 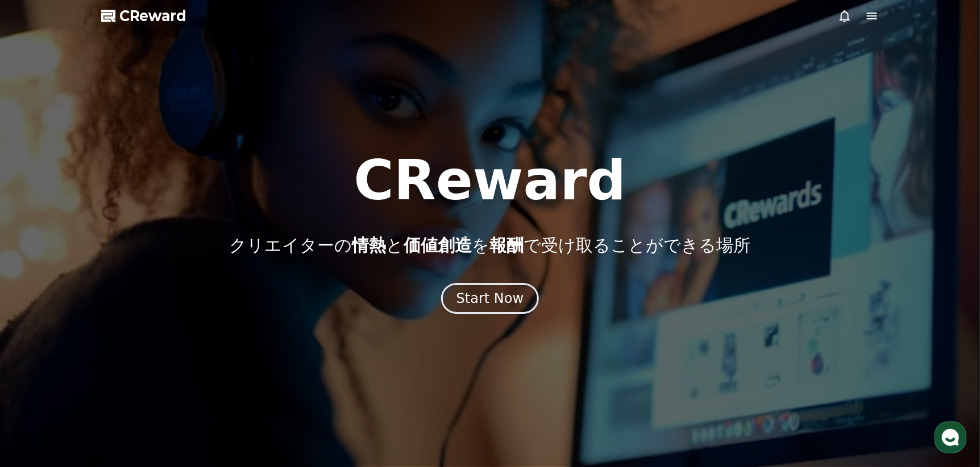 I want to click on a: CReward, so click(x=144, y=16).